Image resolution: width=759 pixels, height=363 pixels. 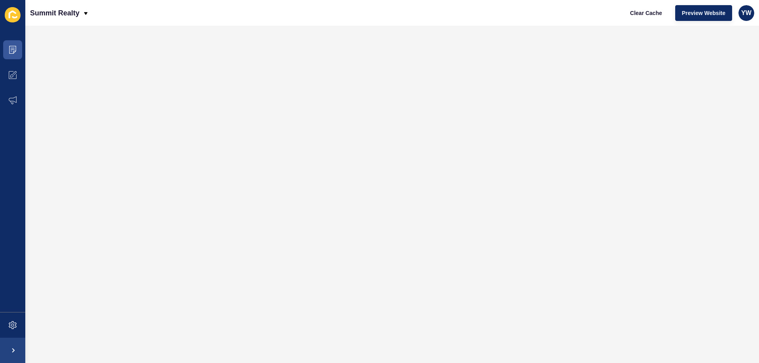 I want to click on button: Clear Cache, so click(x=646, y=13).